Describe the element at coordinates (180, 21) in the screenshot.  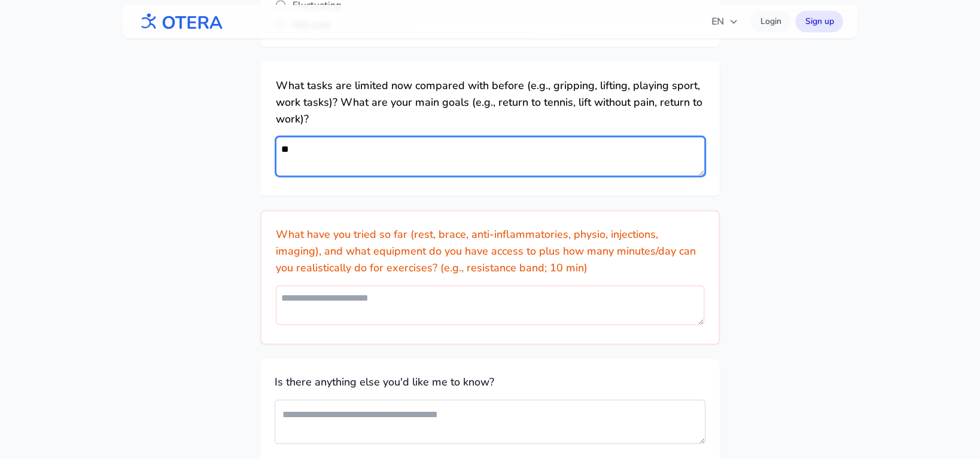
I see `img: OTERA logo` at that location.